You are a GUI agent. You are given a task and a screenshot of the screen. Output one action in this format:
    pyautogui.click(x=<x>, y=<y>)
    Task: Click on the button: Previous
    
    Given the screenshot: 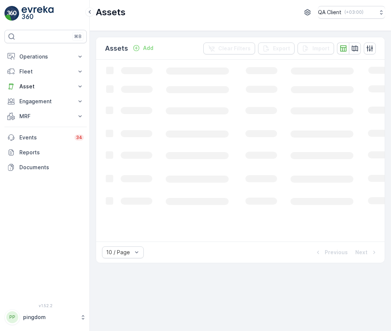 What is the action you would take?
    pyautogui.click(x=331, y=252)
    